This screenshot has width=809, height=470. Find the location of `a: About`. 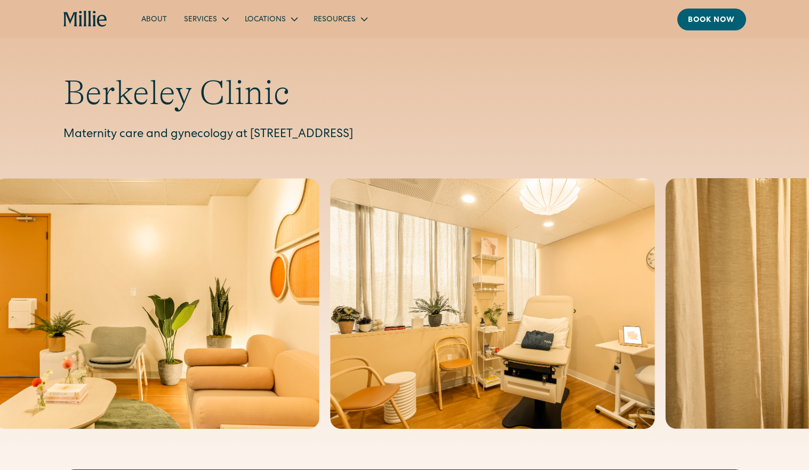

a: About is located at coordinates (154, 19).